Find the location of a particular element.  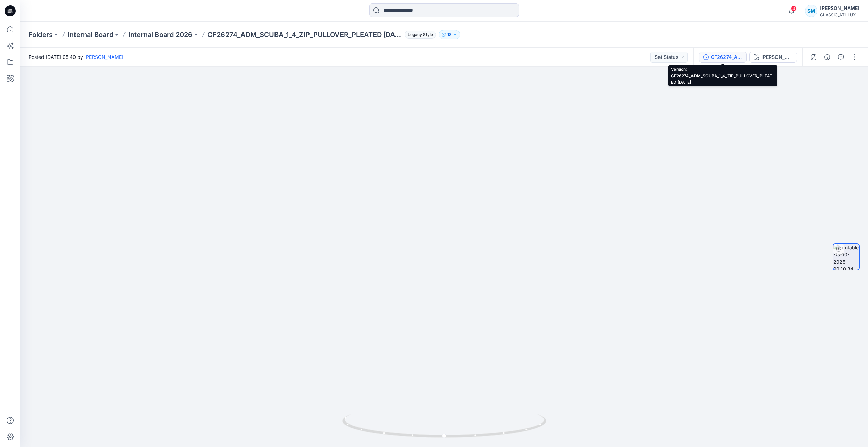

p: 18 is located at coordinates (449, 34).